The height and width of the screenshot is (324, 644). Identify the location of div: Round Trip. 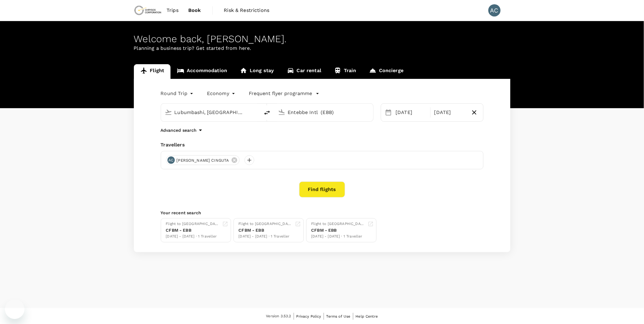
(178, 94).